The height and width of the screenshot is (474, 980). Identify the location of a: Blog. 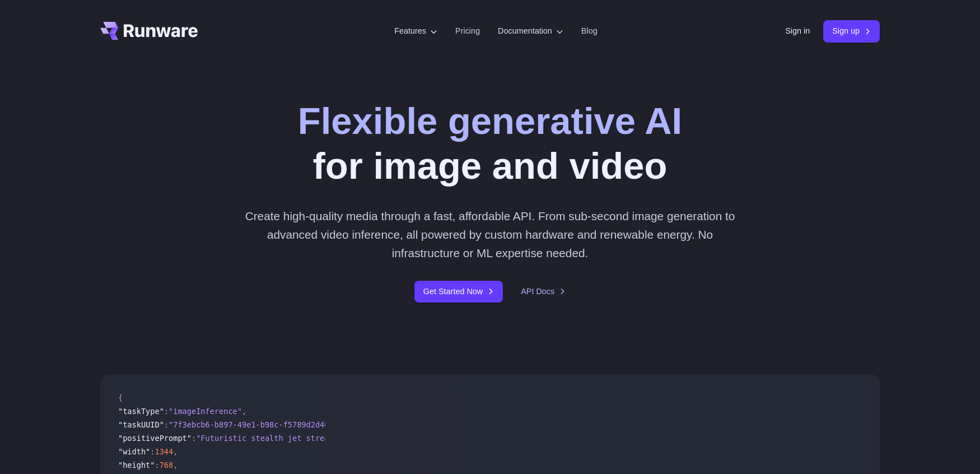
(589, 31).